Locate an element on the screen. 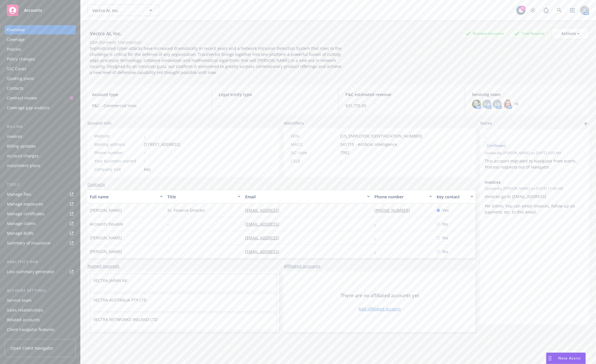 This screenshot has height=364, width=596. a: Manage certificates is located at coordinates (40, 214).